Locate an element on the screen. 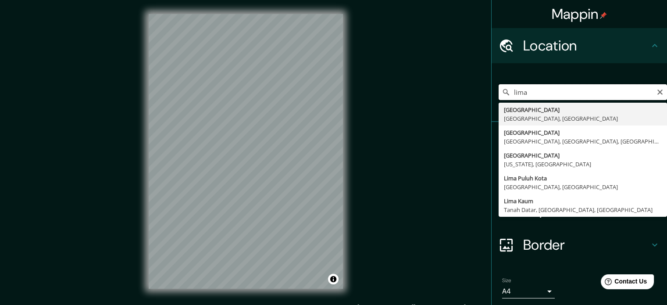 Image resolution: width=667 pixels, height=305 pixels. img: pin-icon.png is located at coordinates (603, 15).